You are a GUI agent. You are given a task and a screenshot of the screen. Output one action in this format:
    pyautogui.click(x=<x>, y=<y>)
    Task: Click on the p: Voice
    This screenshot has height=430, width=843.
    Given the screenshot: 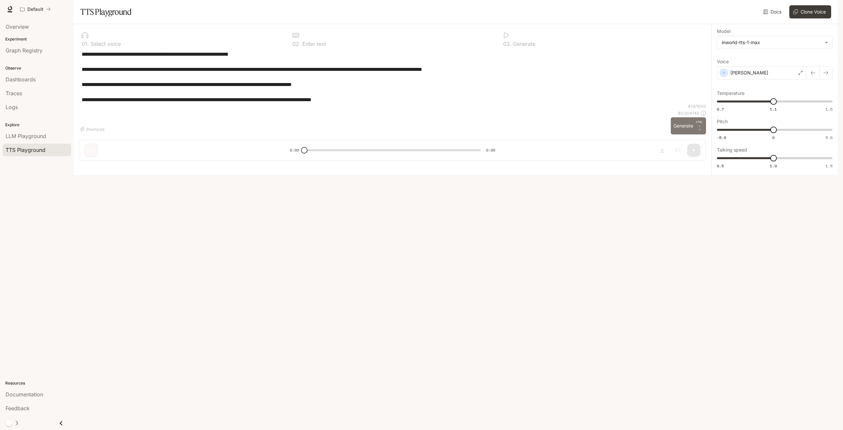 What is the action you would take?
    pyautogui.click(x=723, y=62)
    